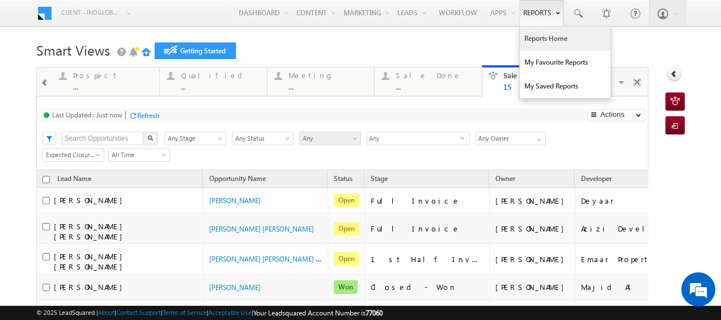  I want to click on div: Meeting, so click(328, 75).